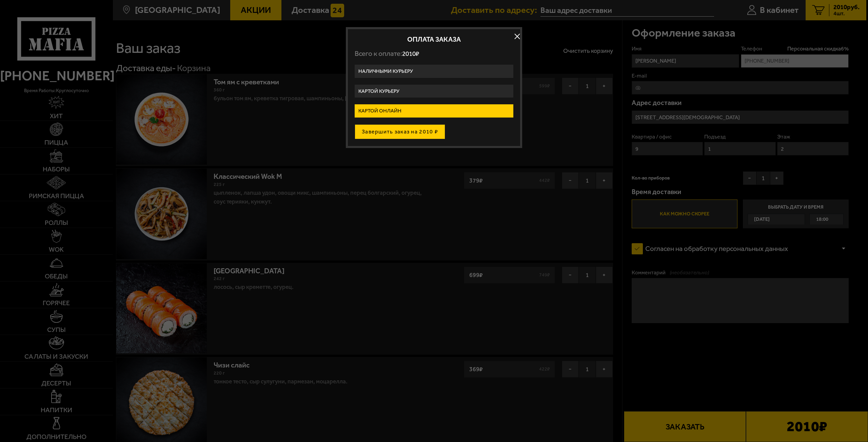  What do you see at coordinates (411, 54) in the screenshot?
I see `span: 2010 ₽` at bounding box center [411, 54].